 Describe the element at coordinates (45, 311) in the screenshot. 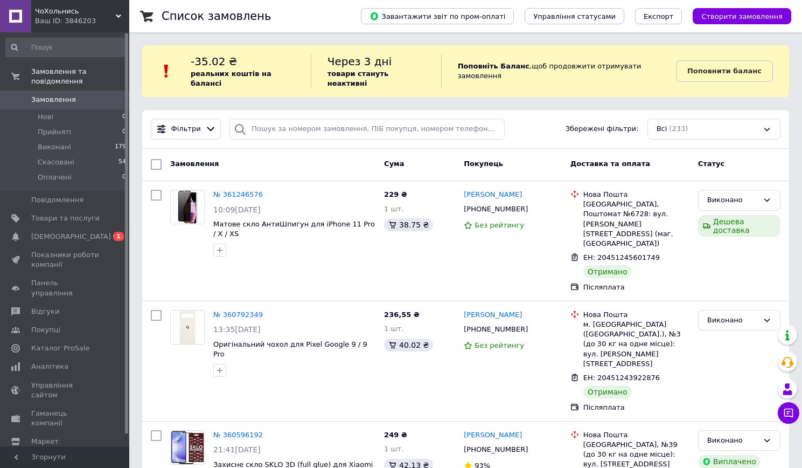

I see `span: Відгуки` at that location.